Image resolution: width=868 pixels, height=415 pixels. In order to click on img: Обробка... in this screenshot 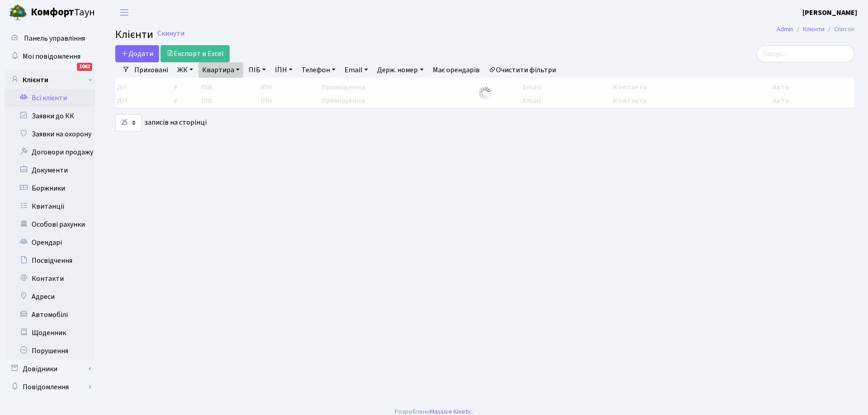, I will do `click(485, 93)`.